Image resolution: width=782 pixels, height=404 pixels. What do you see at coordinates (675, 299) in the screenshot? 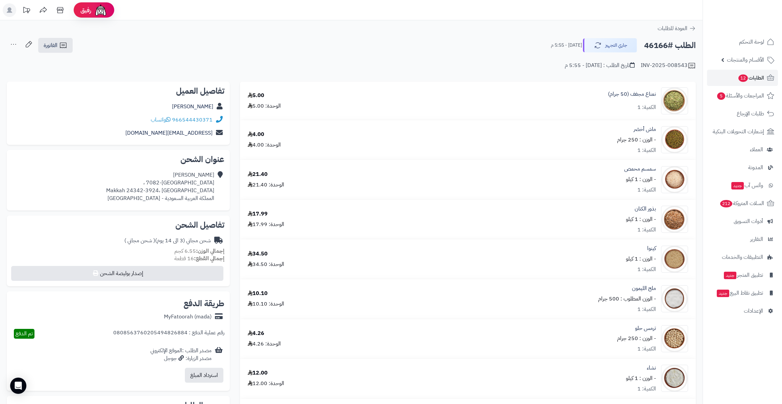
I see `img: 1641876737-Lemon%20Salt-90x90.jpg` at bounding box center [675, 299].